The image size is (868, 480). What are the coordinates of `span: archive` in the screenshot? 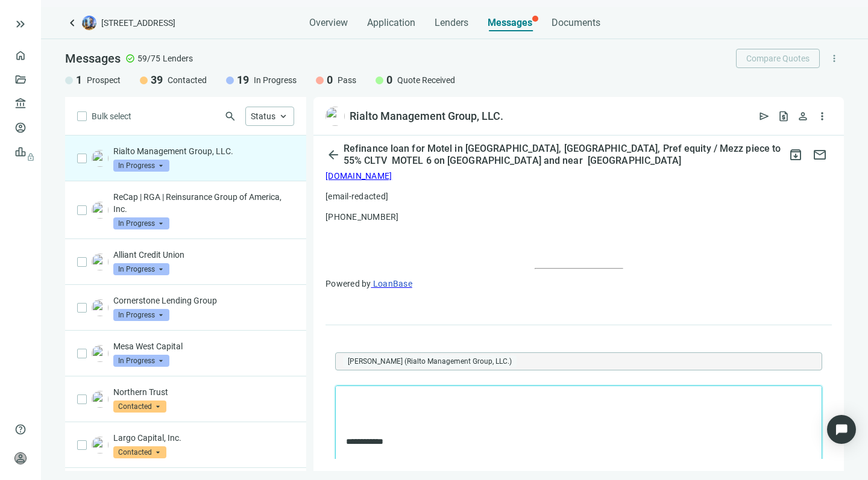 It's located at (795, 155).